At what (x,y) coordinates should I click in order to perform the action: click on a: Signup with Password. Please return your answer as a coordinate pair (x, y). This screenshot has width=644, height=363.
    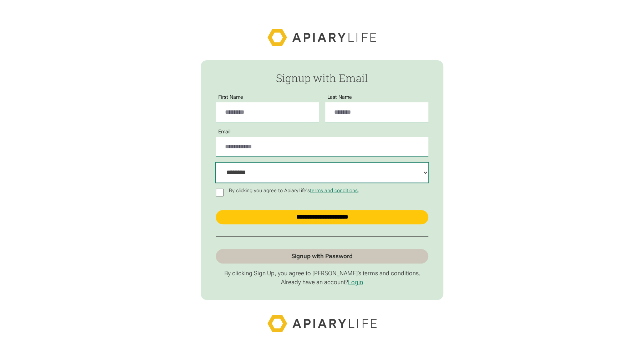
    Looking at the image, I should click on (322, 256).